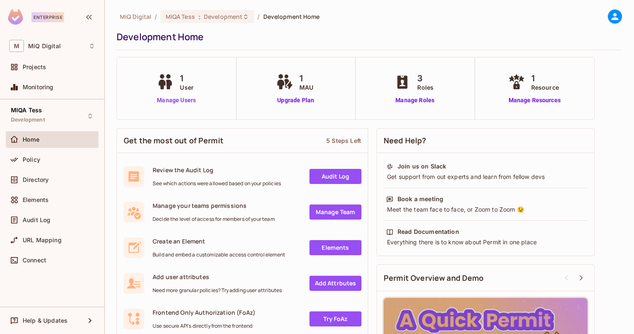 The image size is (634, 334). Describe the element at coordinates (214, 219) in the screenshot. I see `span: Decide the level of access for members of your team` at that location.